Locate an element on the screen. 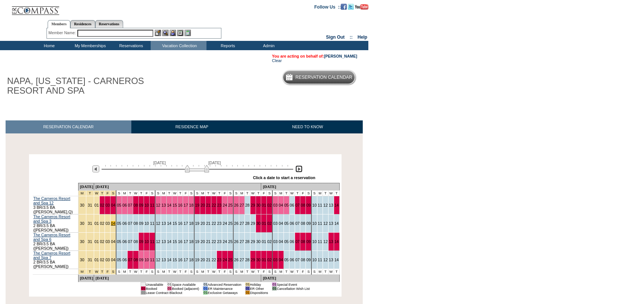 This screenshot has height=304, width=644. a: 17 is located at coordinates (186, 241).